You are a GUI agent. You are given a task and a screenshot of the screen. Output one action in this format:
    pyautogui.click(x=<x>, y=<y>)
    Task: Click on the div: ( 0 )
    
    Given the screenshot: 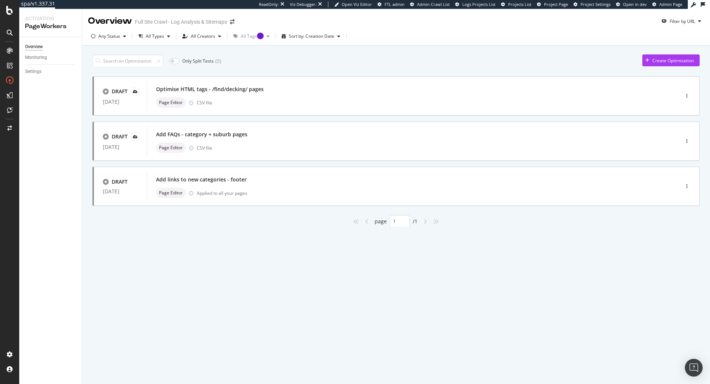 What is the action you would take?
    pyautogui.click(x=218, y=61)
    